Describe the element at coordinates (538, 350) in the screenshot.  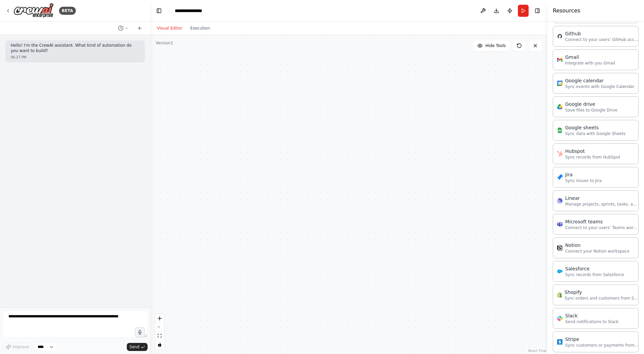
I see `a: React Flow attribution` at that location.